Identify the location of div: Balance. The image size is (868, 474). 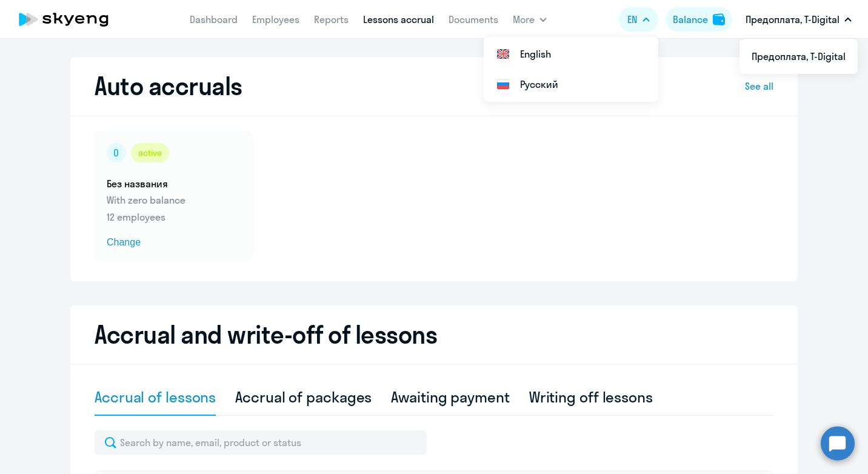
(690, 19).